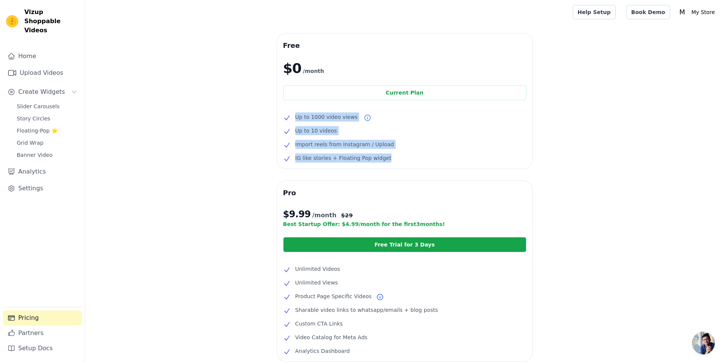 This screenshot has width=724, height=362. What do you see at coordinates (648, 12) in the screenshot?
I see `a: Book Demo` at bounding box center [648, 12].